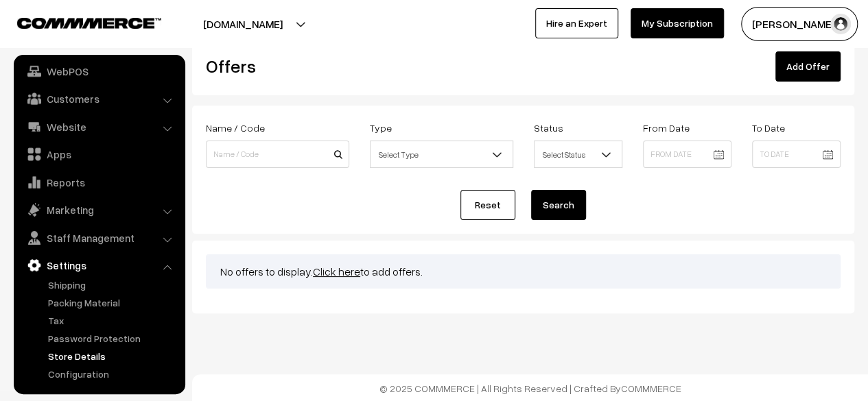 The width and height of the screenshot is (868, 401). What do you see at coordinates (381, 128) in the screenshot?
I see `label: Type` at bounding box center [381, 128].